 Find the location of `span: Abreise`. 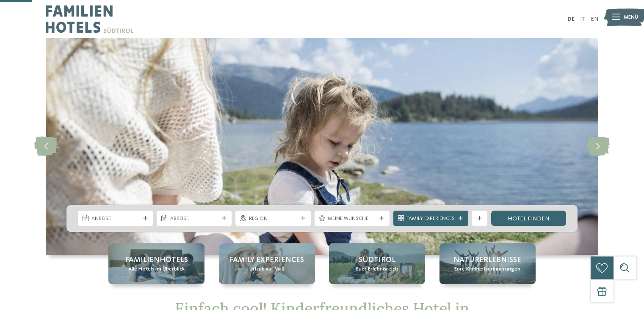

span: Abreise is located at coordinates (194, 218).